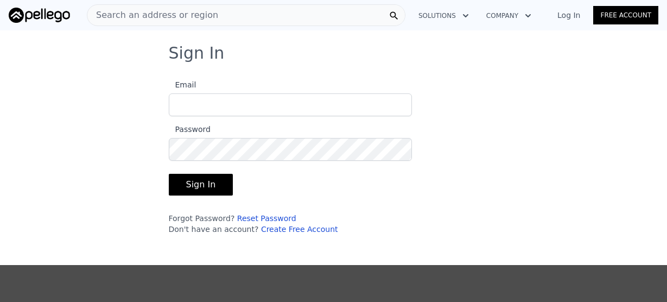 This screenshot has width=667, height=302. I want to click on a: Log In, so click(569, 15).